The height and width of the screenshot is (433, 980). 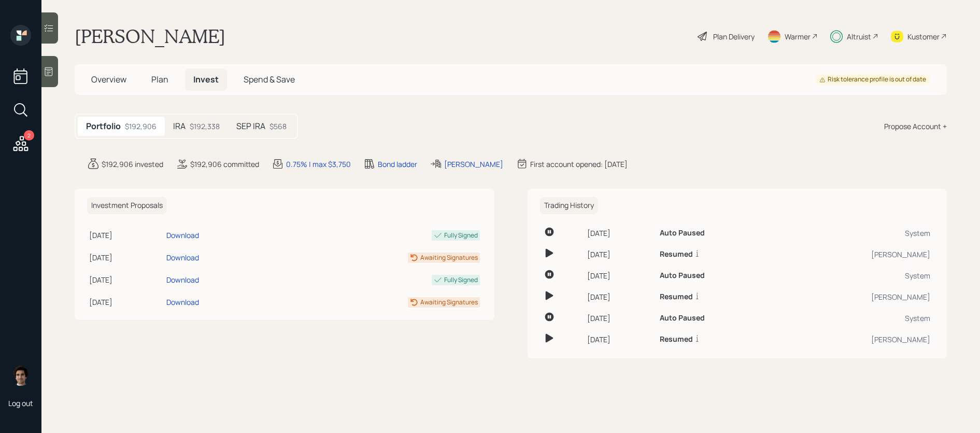 I want to click on span: Spend & Save, so click(x=269, y=79).